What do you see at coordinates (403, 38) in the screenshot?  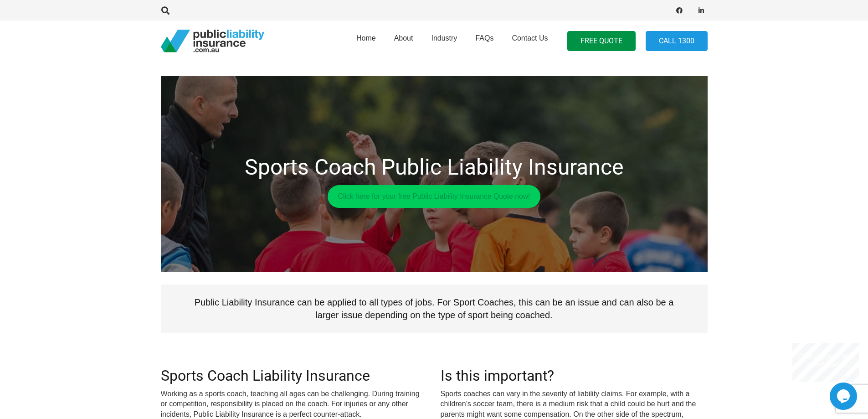 I see `span: About` at bounding box center [403, 38].